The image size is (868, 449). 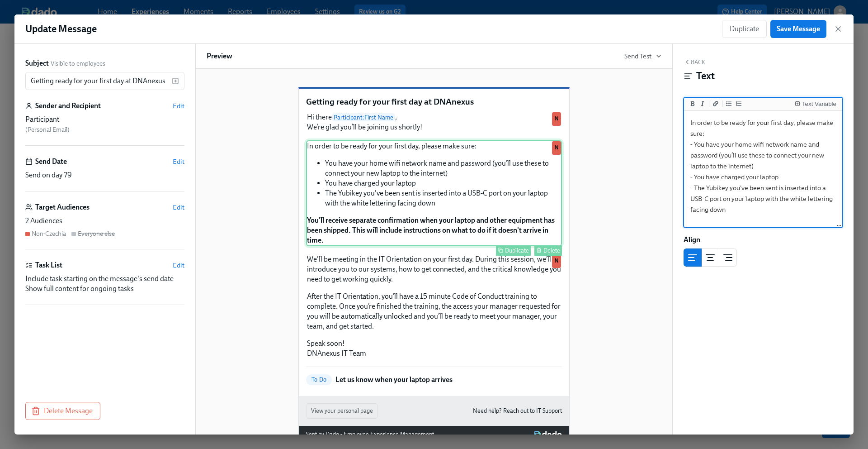 I want to click on button: Back, so click(x=694, y=62).